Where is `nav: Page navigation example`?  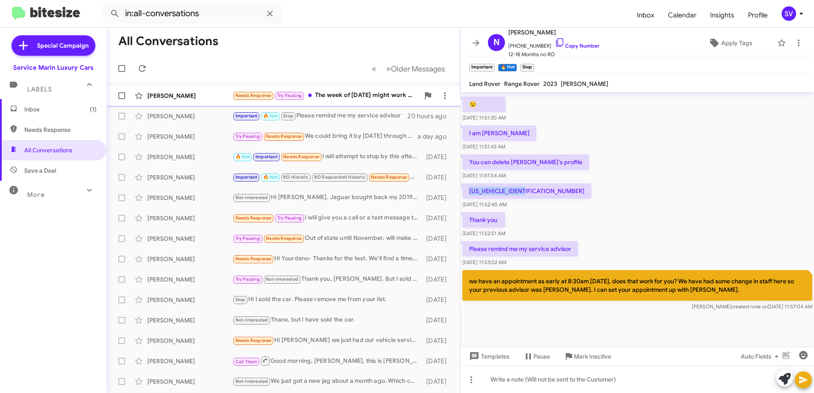 nav: Page navigation example is located at coordinates (408, 69).